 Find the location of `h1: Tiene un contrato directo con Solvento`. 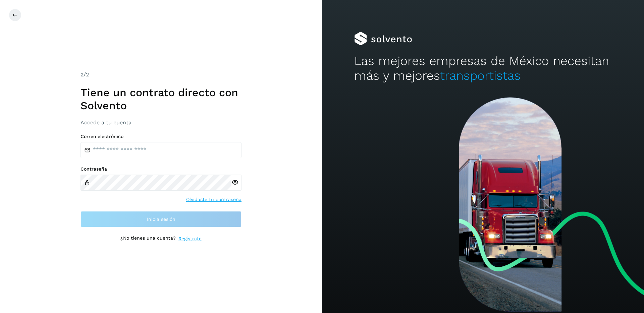

h1: Tiene un contrato directo con Solvento is located at coordinates (161, 99).